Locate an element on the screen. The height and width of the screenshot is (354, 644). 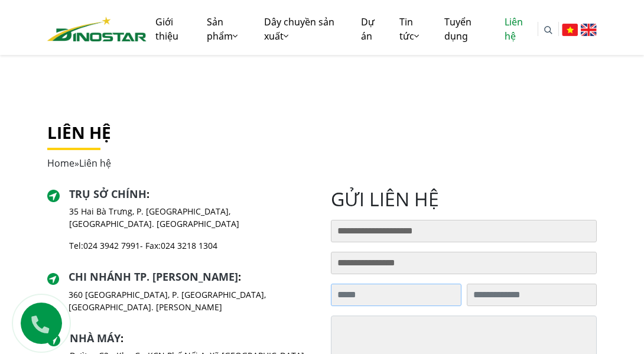
a: 024 3218 1304 is located at coordinates (189, 246).